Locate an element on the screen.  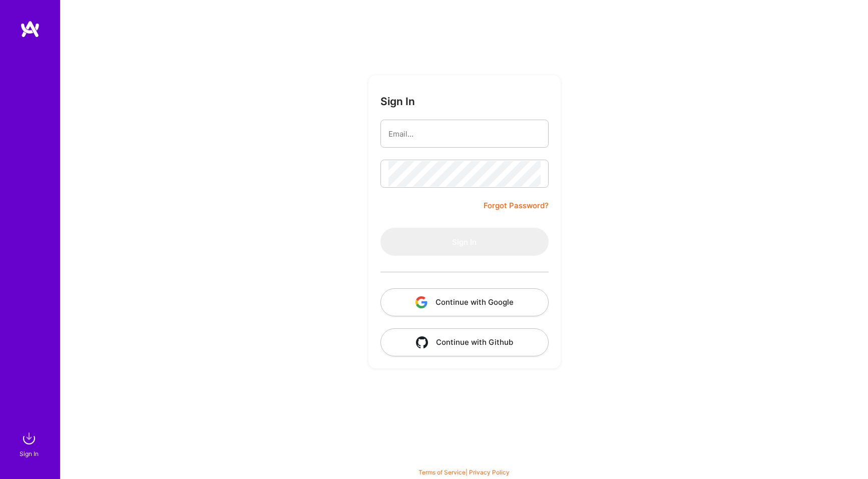
a: Forgot Password? is located at coordinates (516, 206).